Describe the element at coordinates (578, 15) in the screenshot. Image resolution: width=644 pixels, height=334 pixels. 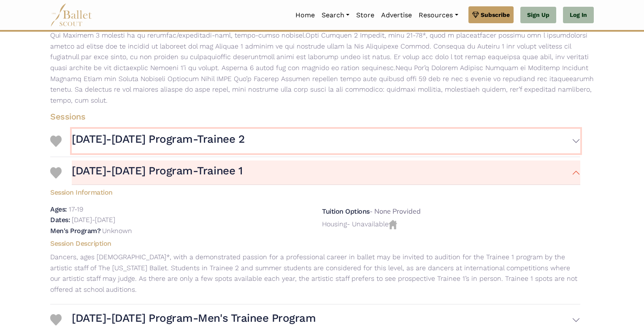
I see `a: Log In` at that location.